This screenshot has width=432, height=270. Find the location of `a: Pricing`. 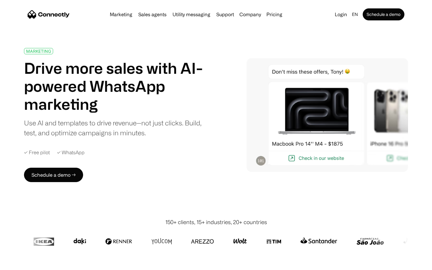

a: Pricing is located at coordinates (274, 14).